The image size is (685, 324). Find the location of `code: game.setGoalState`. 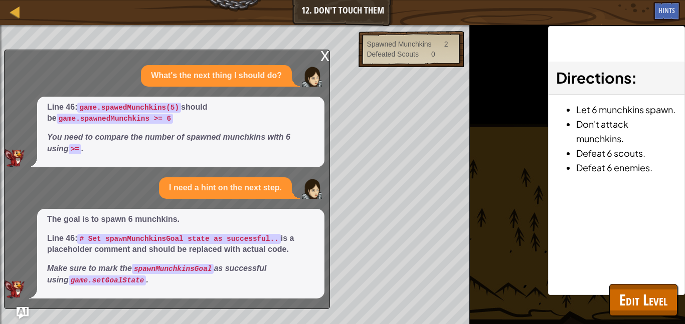

code: game.setGoalState is located at coordinates (107, 281).